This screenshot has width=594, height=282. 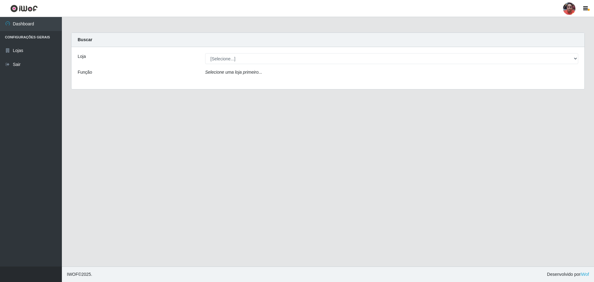 What do you see at coordinates (85, 72) in the screenshot?
I see `label: Função` at bounding box center [85, 72].